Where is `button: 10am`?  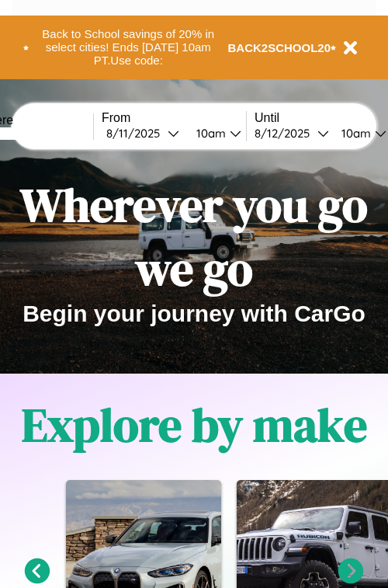
button: 10am is located at coordinates (215, 133).